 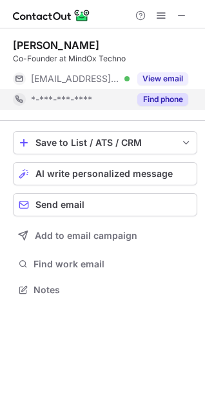 What do you see at coordinates (86, 235) in the screenshot?
I see `span: Add to email campaign` at bounding box center [86, 235].